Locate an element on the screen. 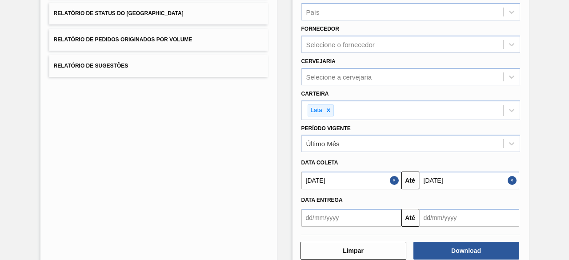 The height and width of the screenshot is (260, 569). span: Data entrega is located at coordinates (322, 200).